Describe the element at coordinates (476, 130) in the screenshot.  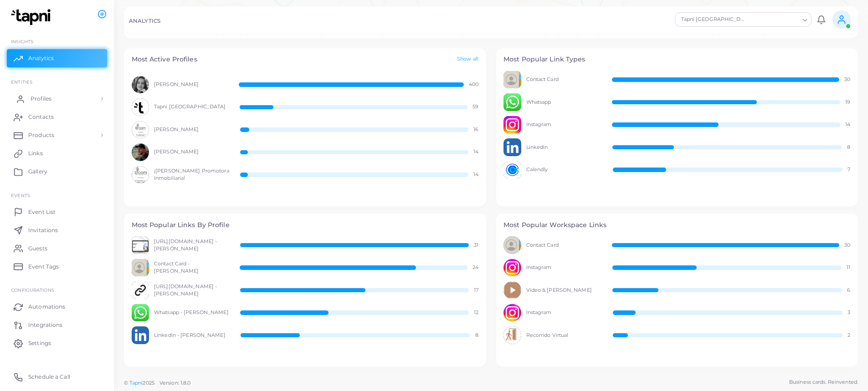
I see `span: 16` at that location.